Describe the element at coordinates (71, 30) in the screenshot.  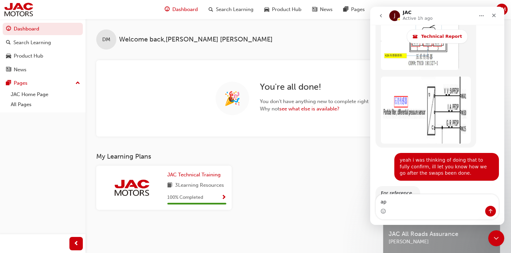
I see `span: Technical Report` at that location.